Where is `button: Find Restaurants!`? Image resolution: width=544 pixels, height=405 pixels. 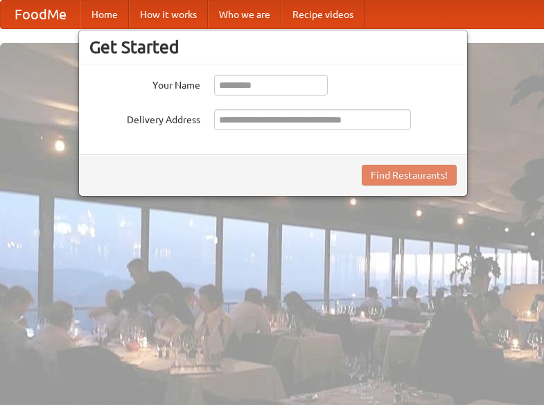
button: Find Restaurants! is located at coordinates (409, 175).